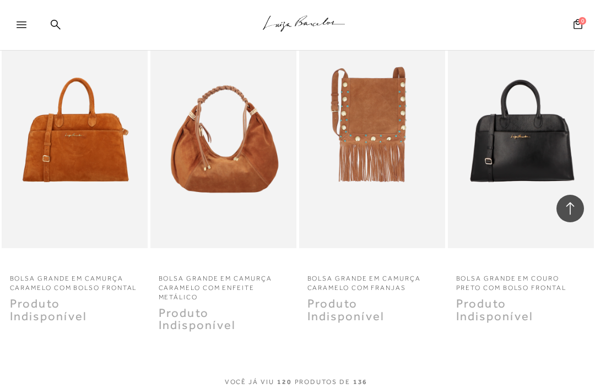 This screenshot has height=389, width=595. What do you see at coordinates (223, 139) in the screenshot?
I see `img: BOLSA GRANDE EM CAMURÇA CARAMELO COM ENFEITE METÁLICO` at bounding box center [223, 139].